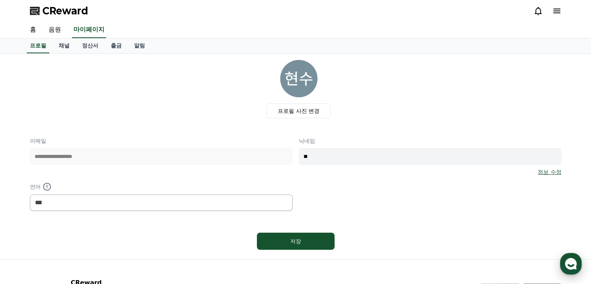  Describe the element at coordinates (125, 229) in the screenshot. I see `a: 설정` at that location.